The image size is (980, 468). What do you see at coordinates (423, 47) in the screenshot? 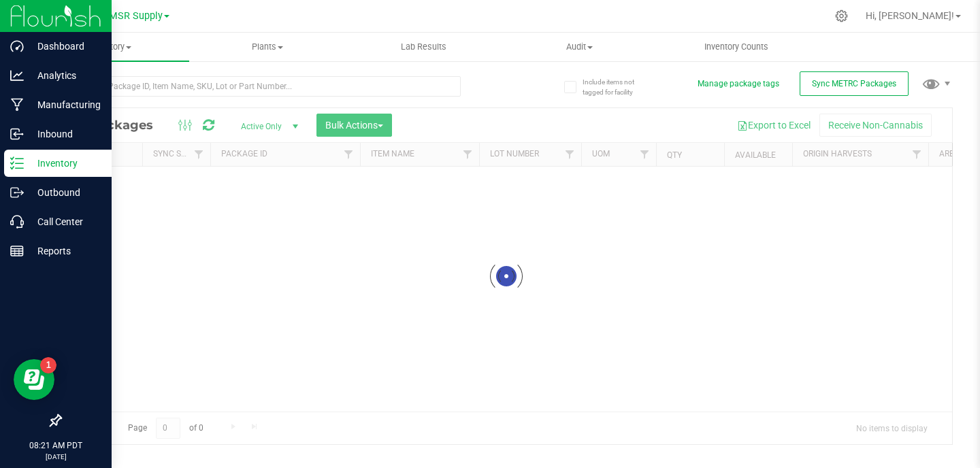
I see `span: Lab Results` at bounding box center [423, 47].